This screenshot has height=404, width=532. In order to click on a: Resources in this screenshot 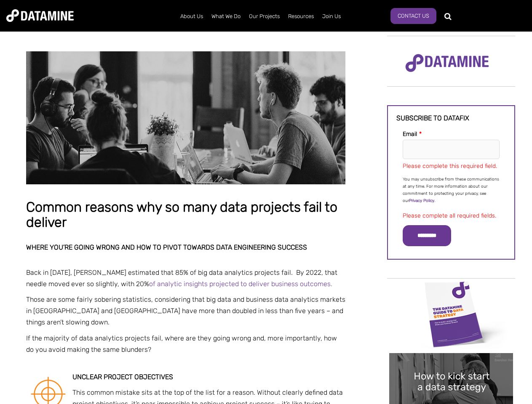, I will do `click(301, 16)`.